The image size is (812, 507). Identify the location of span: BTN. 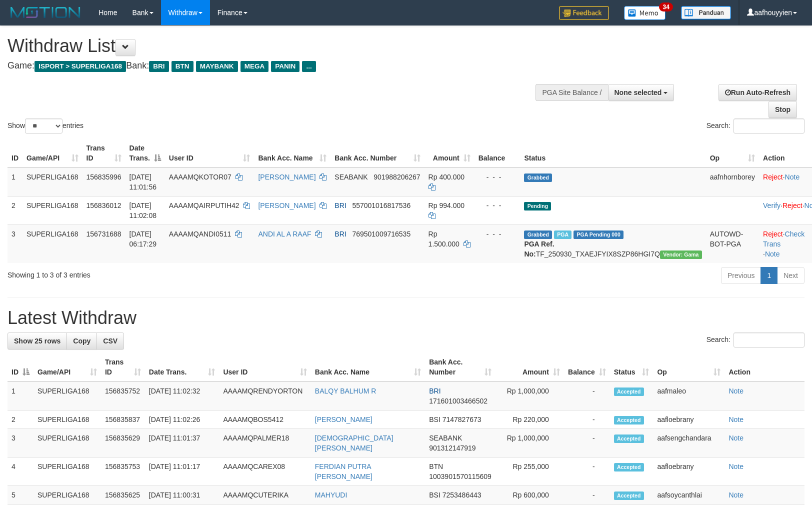
(182, 67).